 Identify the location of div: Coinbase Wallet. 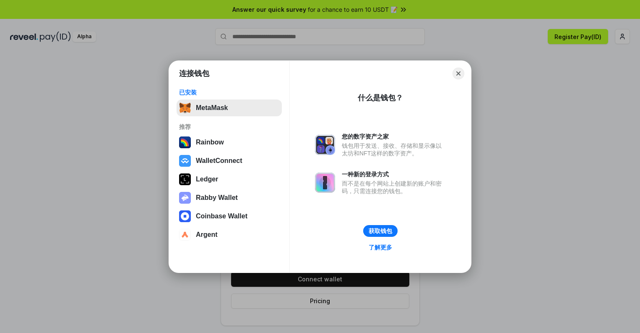
(221, 216).